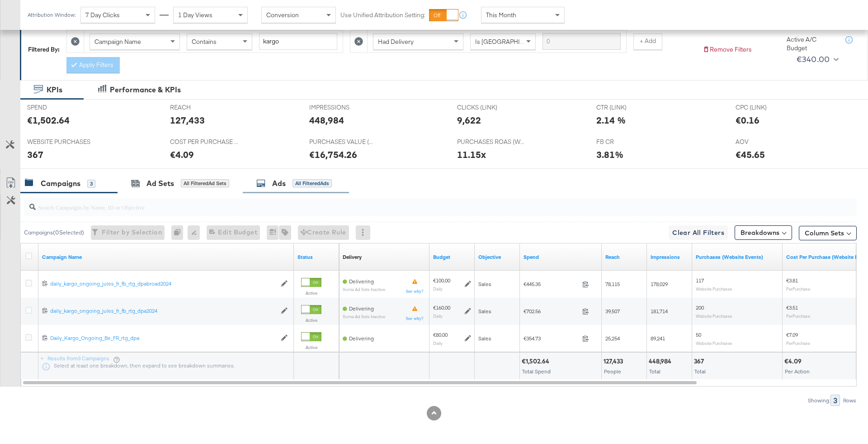  Describe the element at coordinates (452, 257) in the screenshot. I see `a: The maximum amount you're willing to spend on your ads, on average each day or over the lifetime ...` at that location.